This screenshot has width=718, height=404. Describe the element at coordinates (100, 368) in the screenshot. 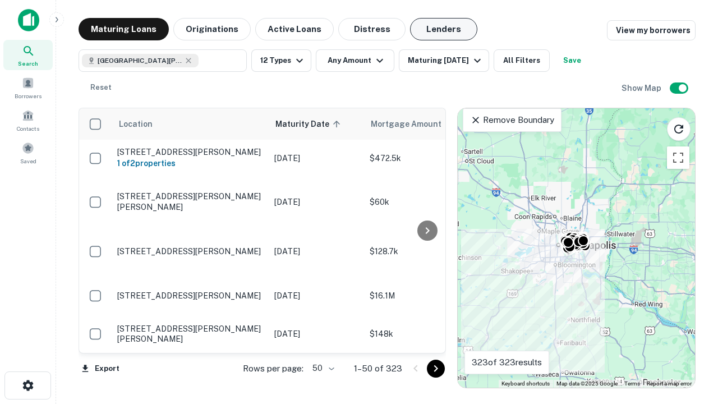

I see `button: Export` at that location.